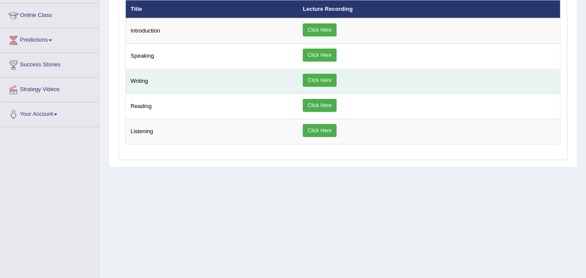 Image resolution: width=586 pixels, height=278 pixels. Describe the element at coordinates (50, 14) in the screenshot. I see `a: Online Class` at that location.